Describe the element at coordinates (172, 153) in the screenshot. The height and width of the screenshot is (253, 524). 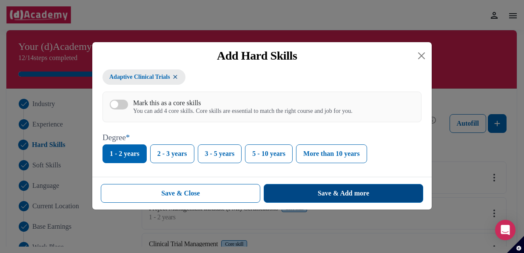
I see `button: 2 - 3 years` at that location.